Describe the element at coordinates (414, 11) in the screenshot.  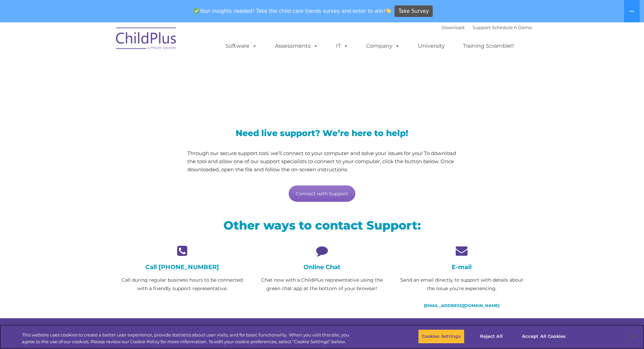
I see `span: Take Survey` at that location.